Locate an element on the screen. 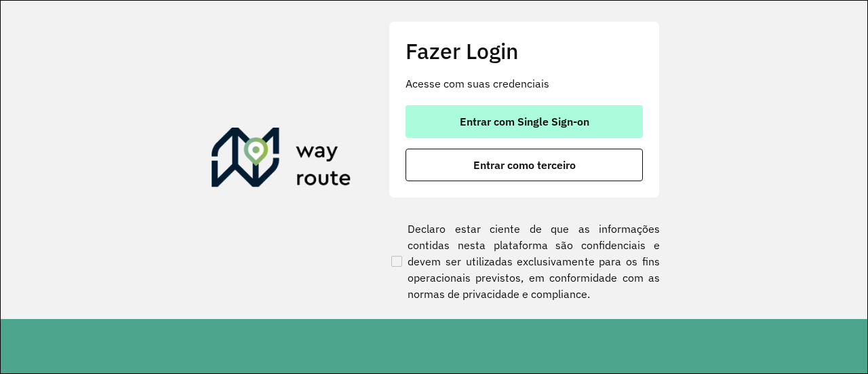 The width and height of the screenshot is (868, 374). label: Declaro estar ciente de que as informações contidas nesta plataforma são confidenciais e devem se... is located at coordinates (524, 261).